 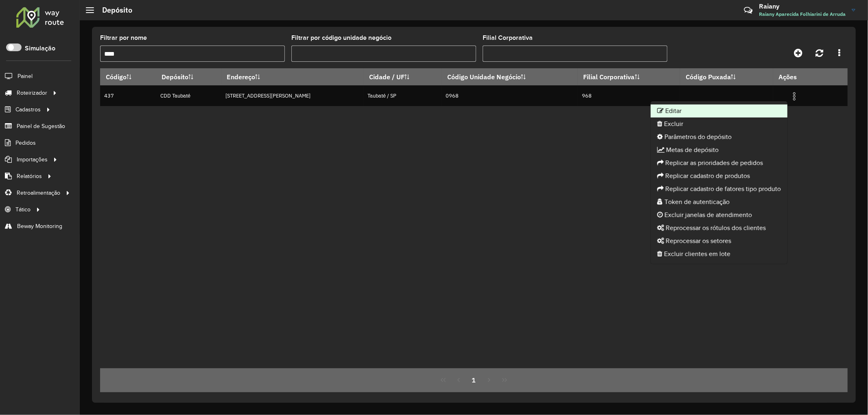 I want to click on th: Ações, so click(x=797, y=77).